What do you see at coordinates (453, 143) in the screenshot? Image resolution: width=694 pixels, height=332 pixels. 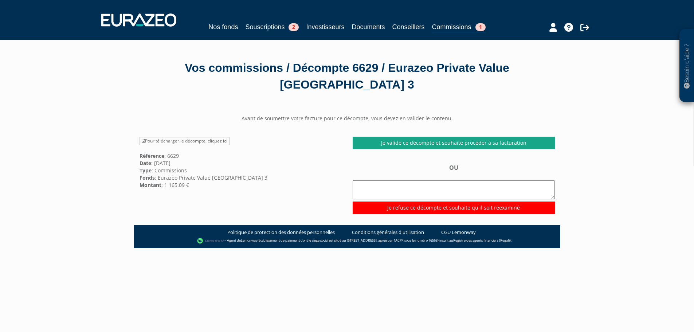 I see `a: Je valide ce décompte et souhaite procéder à sa facturation` at bounding box center [453, 143].